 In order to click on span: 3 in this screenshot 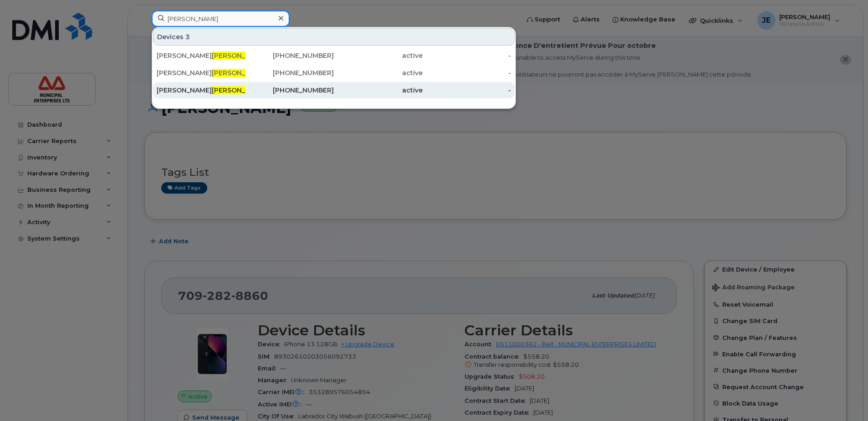, I will do `click(188, 37)`.